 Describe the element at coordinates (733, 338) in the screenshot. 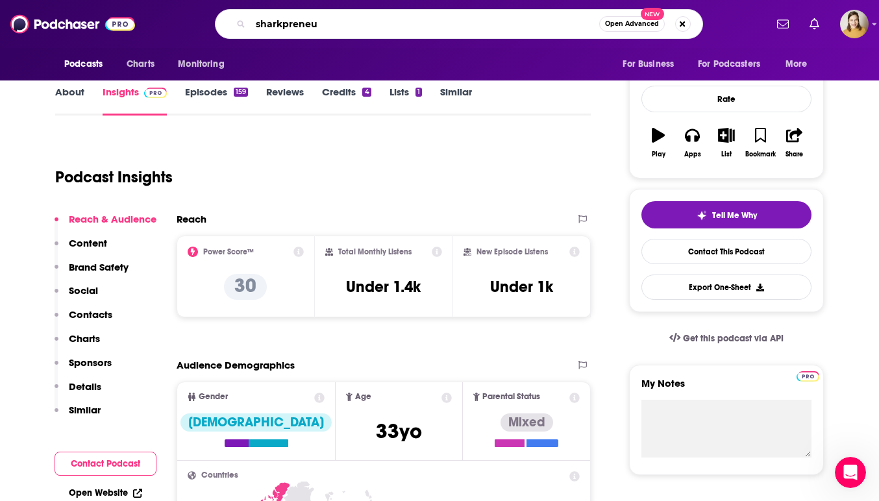

I see `span: Get this podcast via API` at that location.